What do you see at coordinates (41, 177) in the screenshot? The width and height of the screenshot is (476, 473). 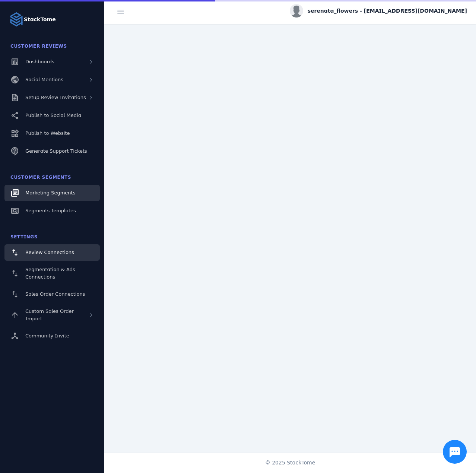 I see `span: Customer Segments` at bounding box center [41, 177].